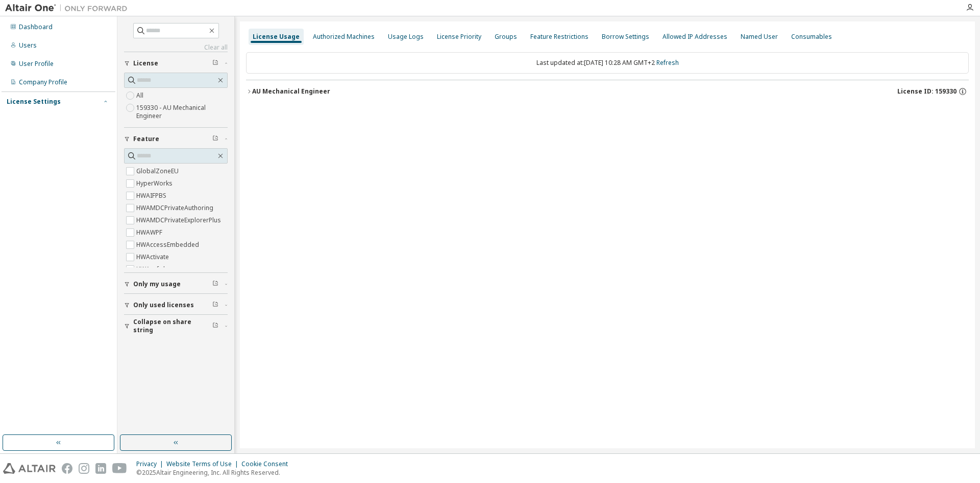  Describe the element at coordinates (152, 195) in the screenshot. I see `label: HWAIFPBS` at that location.